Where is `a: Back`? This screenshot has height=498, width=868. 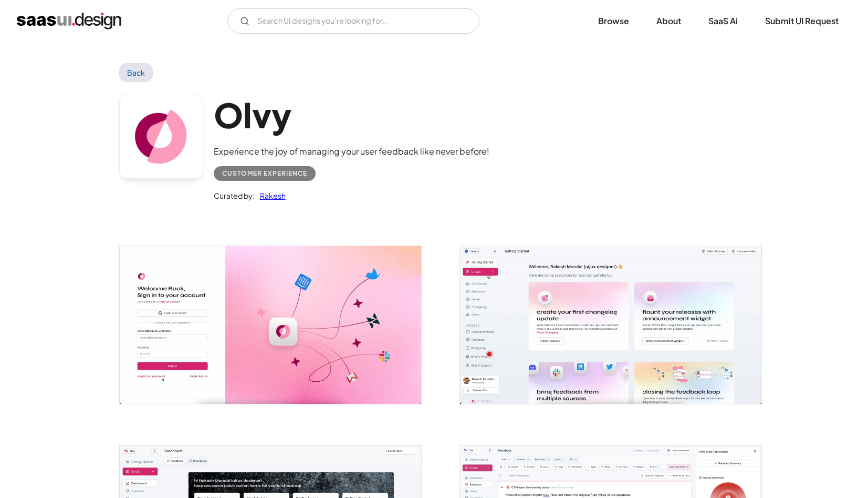
a: Back is located at coordinates (136, 73).